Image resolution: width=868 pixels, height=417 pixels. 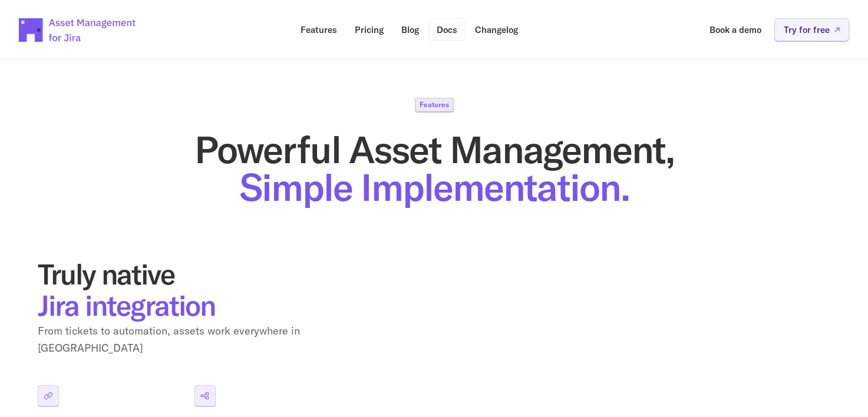 I want to click on p: Changelog, so click(x=496, y=30).